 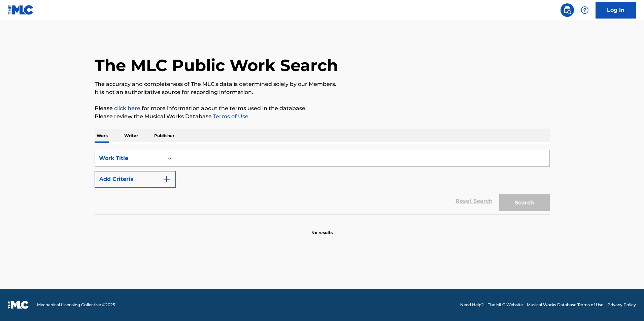 I want to click on p: No results, so click(x=322, y=229).